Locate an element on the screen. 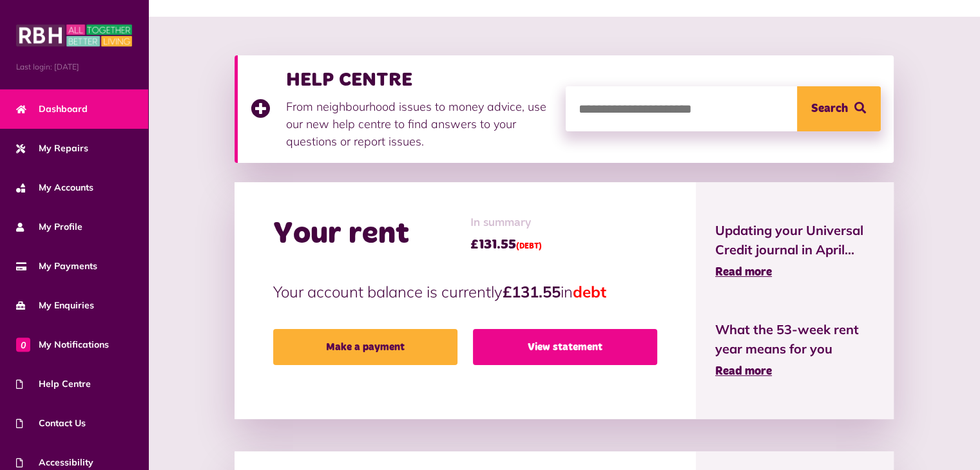 The width and height of the screenshot is (980, 470). span: Dashboard is located at coordinates (51, 109).